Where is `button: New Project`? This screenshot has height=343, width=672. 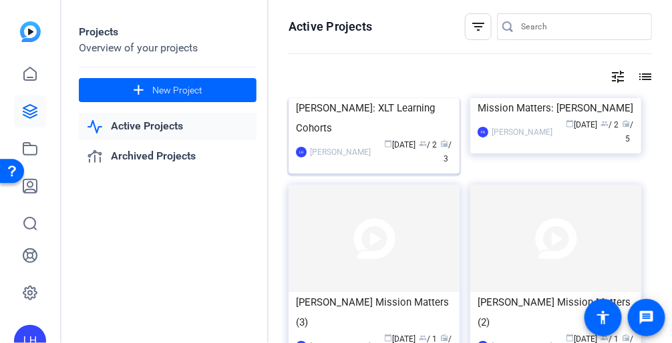
button: New Project is located at coordinates (168, 90).